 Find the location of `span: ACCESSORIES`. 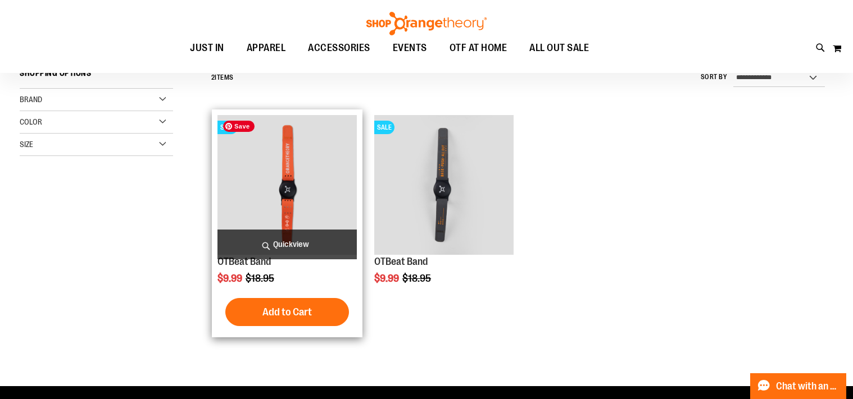

span: ACCESSORIES is located at coordinates (339, 48).